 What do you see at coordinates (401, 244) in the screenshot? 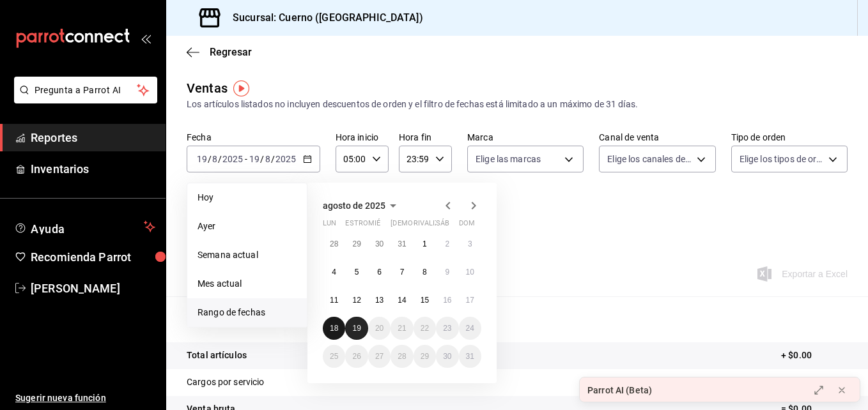
I see `abbr: 31 de julio de 2025` at bounding box center [401, 244].